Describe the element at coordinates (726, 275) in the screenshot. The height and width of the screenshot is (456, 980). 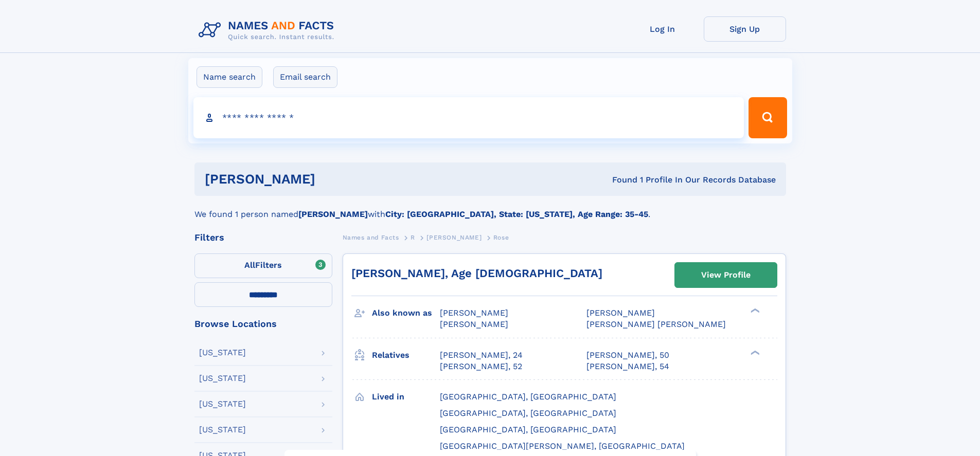
I see `div: View Profile` at that location.